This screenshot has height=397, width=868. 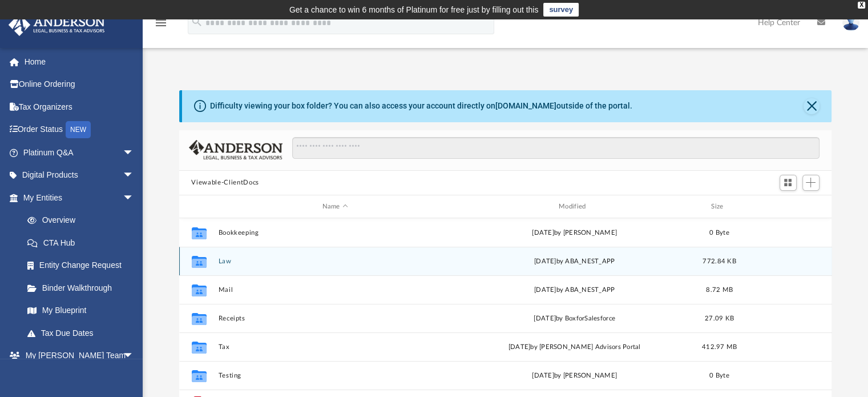 What do you see at coordinates (57, 25) in the screenshot?
I see `img: Anderson Advisors Platinum Portal` at bounding box center [57, 25].